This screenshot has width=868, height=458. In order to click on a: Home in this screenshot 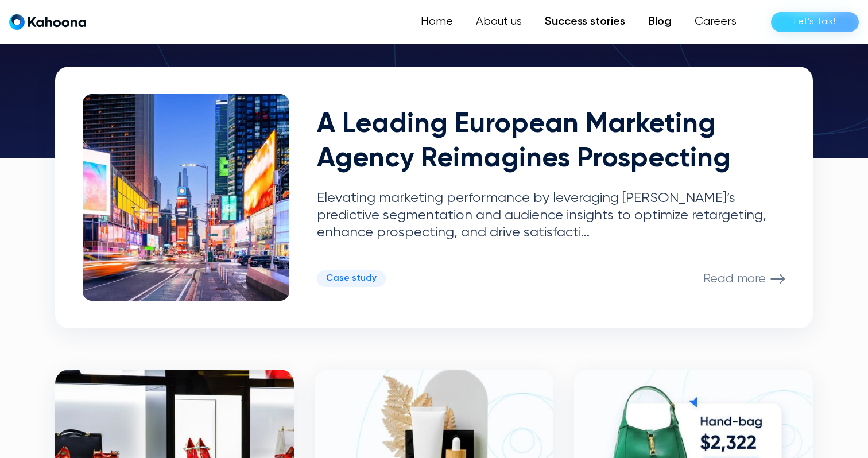, I will do `click(437, 22)`.